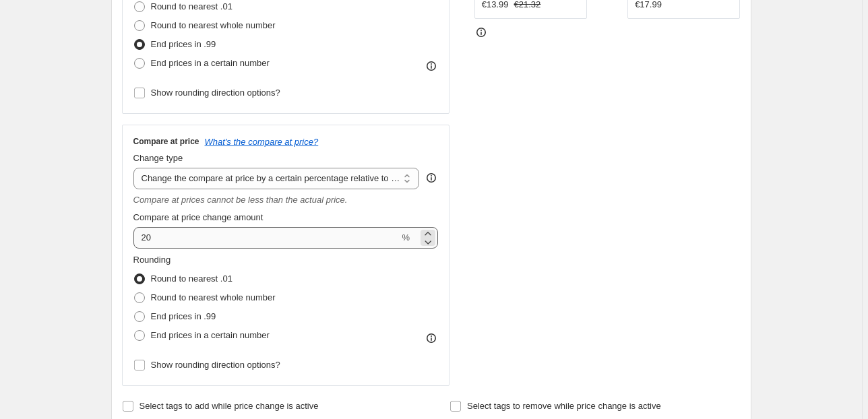 This screenshot has height=419, width=868. Describe the element at coordinates (564, 406) in the screenshot. I see `span: Select tags to remove while price change is active` at that location.